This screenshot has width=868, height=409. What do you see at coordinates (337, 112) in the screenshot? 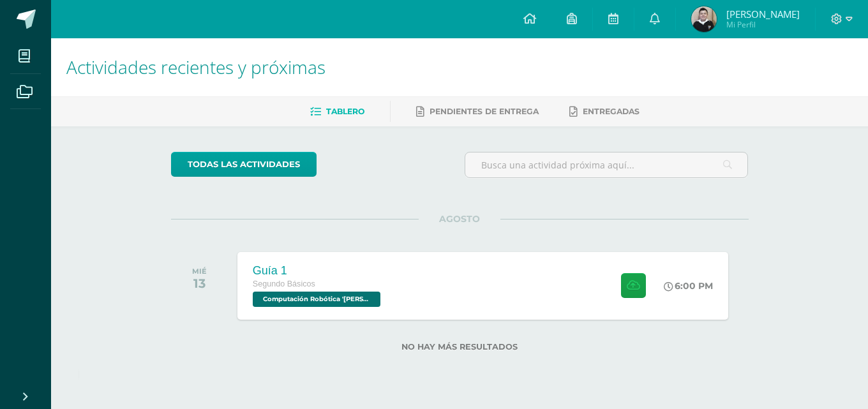
I see `a: Tablero` at bounding box center [337, 112].